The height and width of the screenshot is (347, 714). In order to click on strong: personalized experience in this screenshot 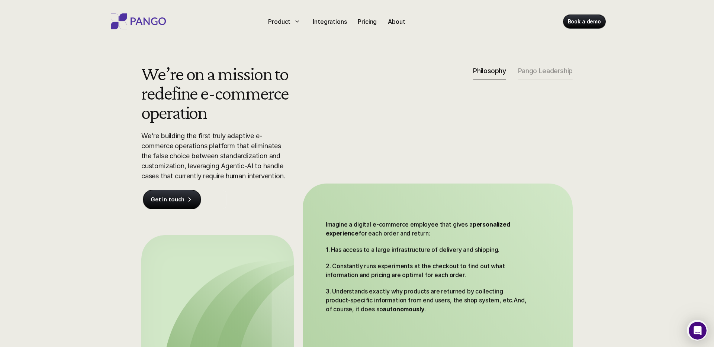, I will do `click(419, 229)`.